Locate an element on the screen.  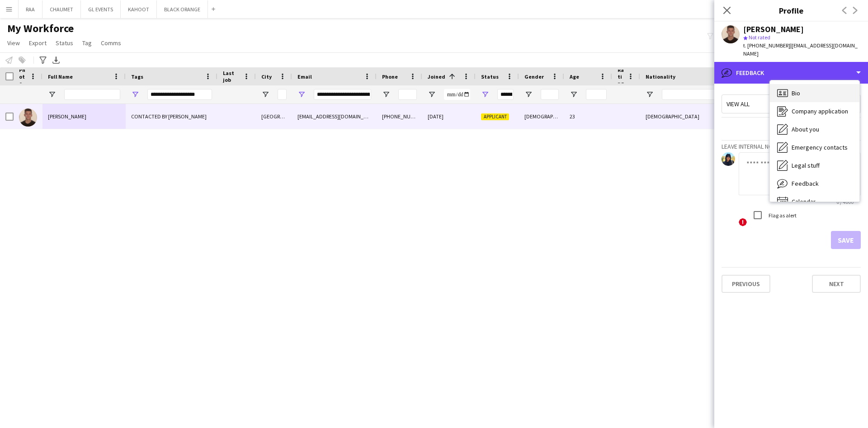
input: Nationality Filter Input is located at coordinates (693, 94).